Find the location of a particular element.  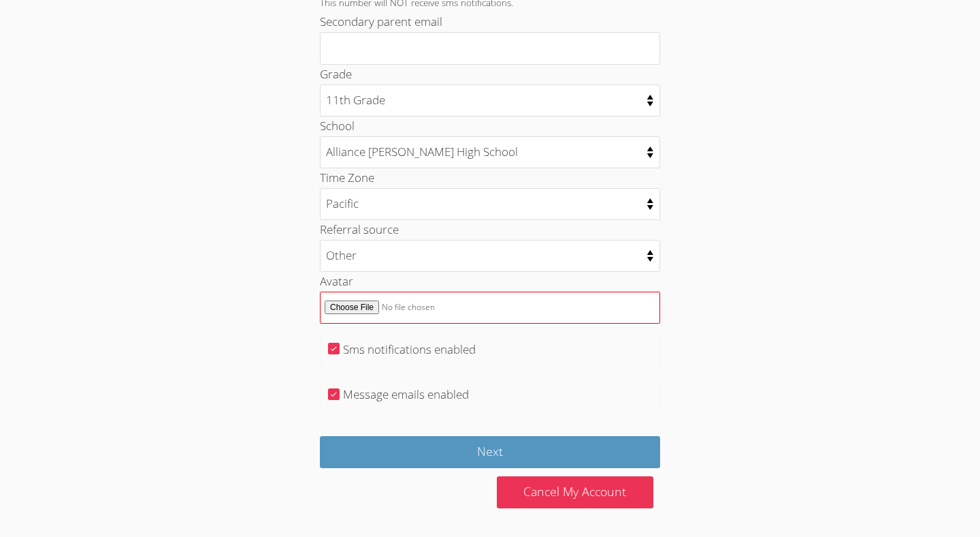

label: Referral source is located at coordinates (359, 229).